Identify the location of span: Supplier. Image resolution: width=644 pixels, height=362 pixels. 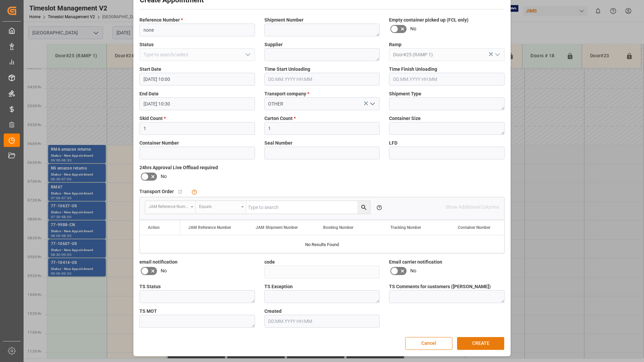
(274, 45).